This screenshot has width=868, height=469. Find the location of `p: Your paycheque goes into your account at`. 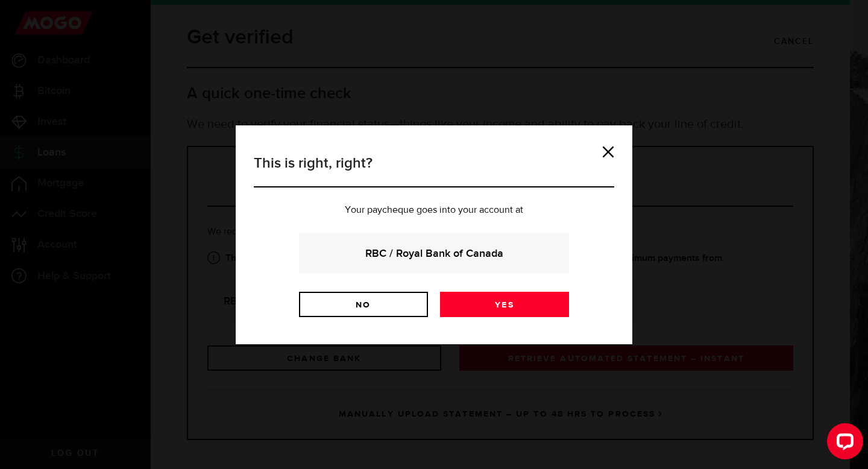

p: Your paycheque goes into your account at is located at coordinates (434, 211).